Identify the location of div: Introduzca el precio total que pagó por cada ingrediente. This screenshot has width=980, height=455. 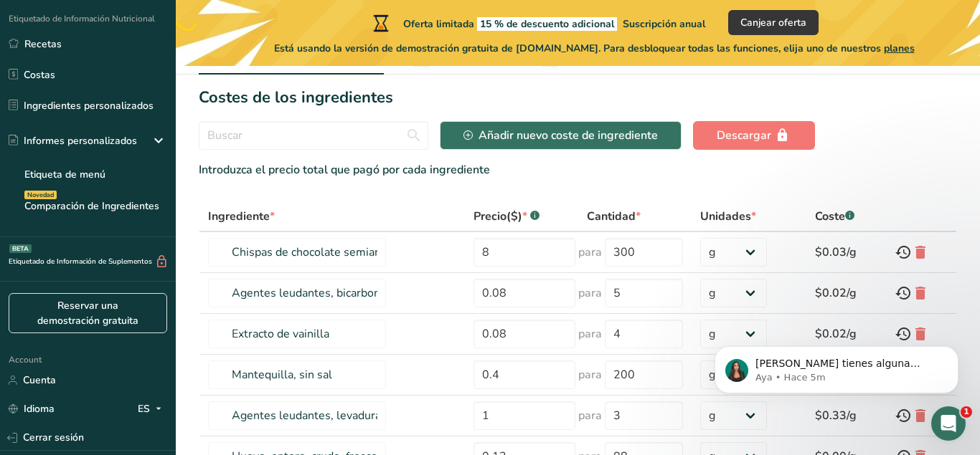
(577, 170).